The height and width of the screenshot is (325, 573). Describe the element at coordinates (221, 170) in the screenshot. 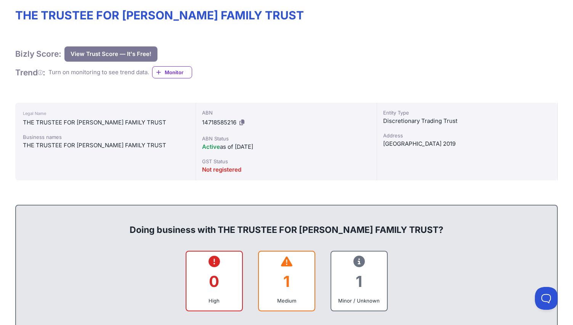

I see `span: Not registered` at that location.